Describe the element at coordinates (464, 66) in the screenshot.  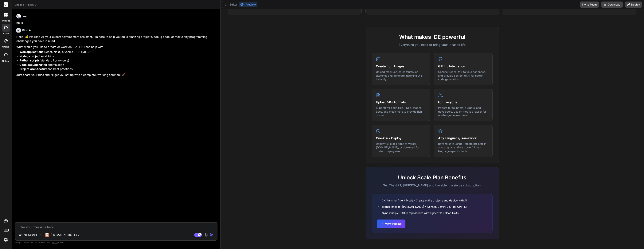
I see `h4: GitHub Integration` at that location.